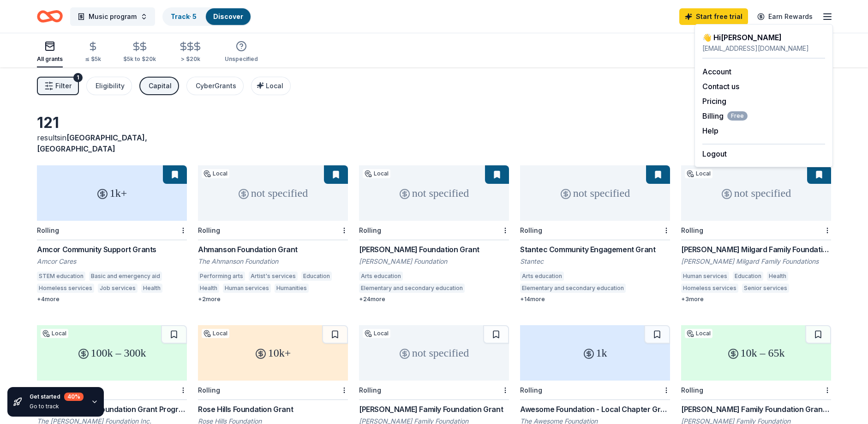 Image resolution: width=868 pixels, height=424 pixels. What do you see at coordinates (92, 143) in the screenshot?
I see `span: in` at bounding box center [92, 143].